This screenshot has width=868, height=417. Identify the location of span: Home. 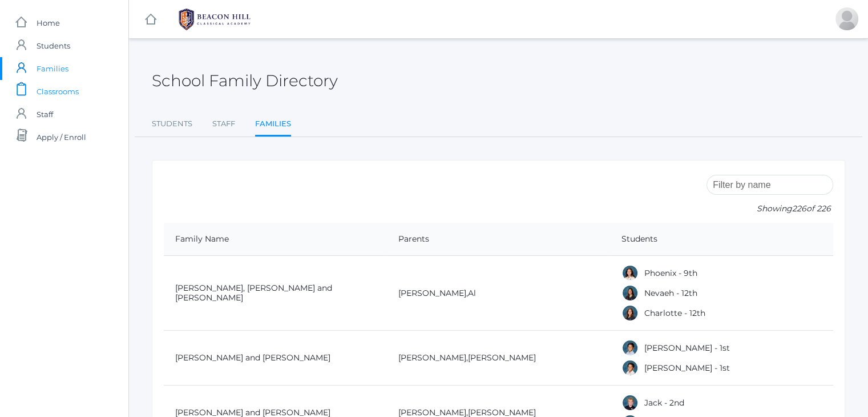
(48, 23).